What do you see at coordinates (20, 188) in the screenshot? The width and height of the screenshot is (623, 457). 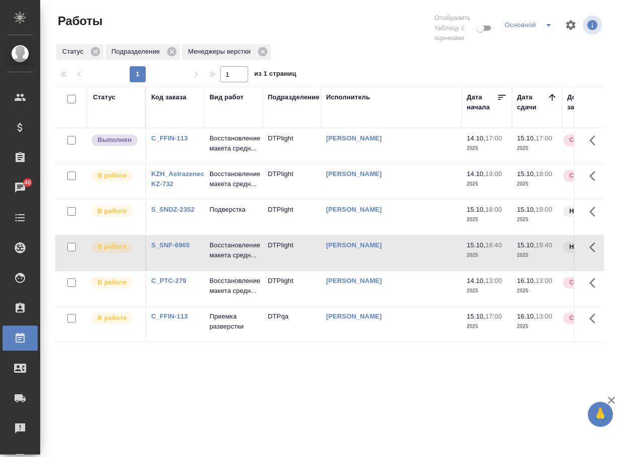 I see `a: 46` at bounding box center [20, 188].